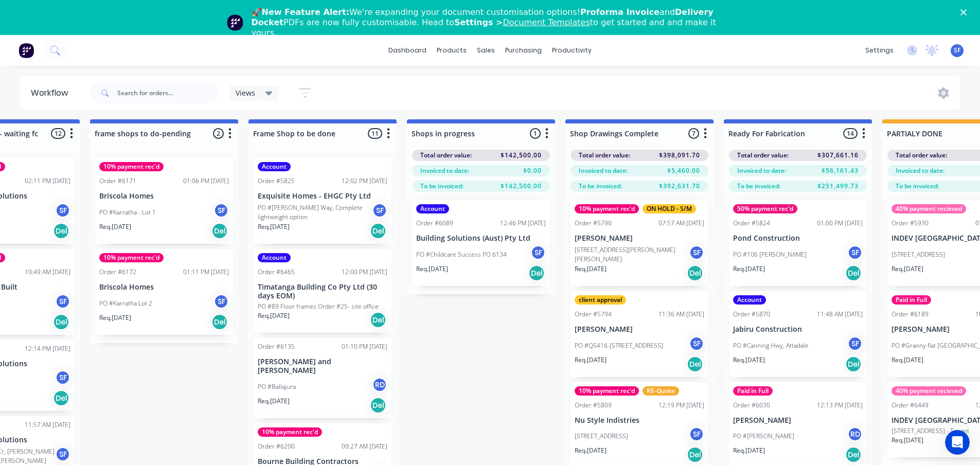 The height and width of the screenshot is (465, 980). I want to click on div: 🚀 We're expanding your document customisation options! and PDFs are now fully customisable. Head ..., so click(494, 23).